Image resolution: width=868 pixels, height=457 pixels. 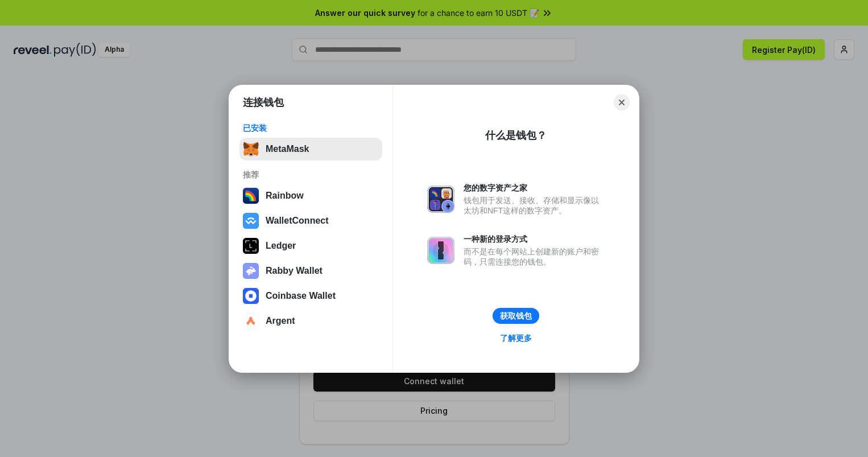 What do you see at coordinates (287, 149) in the screenshot?
I see `div: MetaMask` at bounding box center [287, 149].